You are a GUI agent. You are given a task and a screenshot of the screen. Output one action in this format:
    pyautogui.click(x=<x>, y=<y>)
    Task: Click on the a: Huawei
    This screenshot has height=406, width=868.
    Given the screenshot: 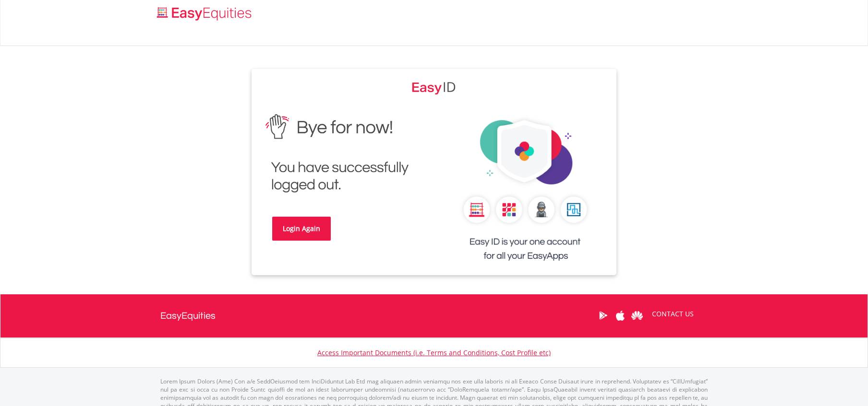 What is the action you would take?
    pyautogui.click(x=636, y=315)
    